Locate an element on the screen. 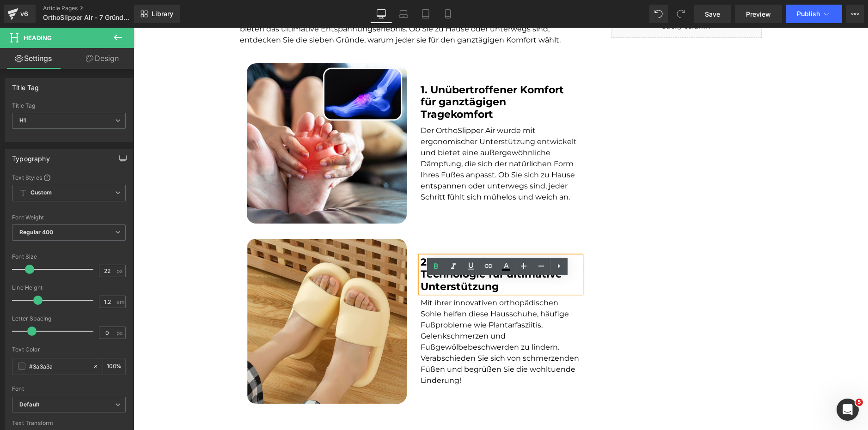 The height and width of the screenshot is (430, 868). a: v6 is located at coordinates (19, 14).